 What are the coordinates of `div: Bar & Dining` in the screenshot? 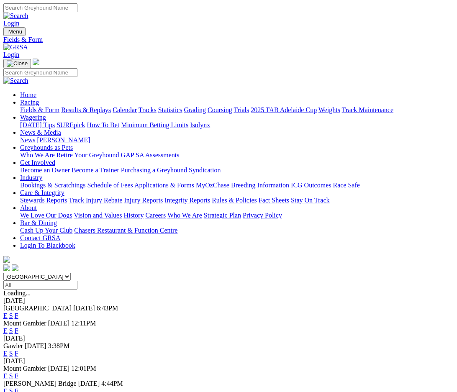 It's located at (237, 231).